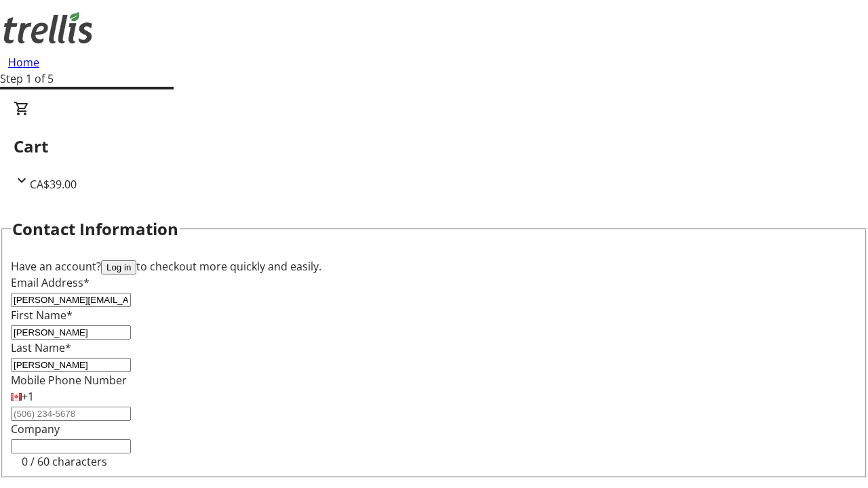 The width and height of the screenshot is (868, 488). Describe the element at coordinates (95, 229) in the screenshot. I see `h2: Contact Information` at that location.